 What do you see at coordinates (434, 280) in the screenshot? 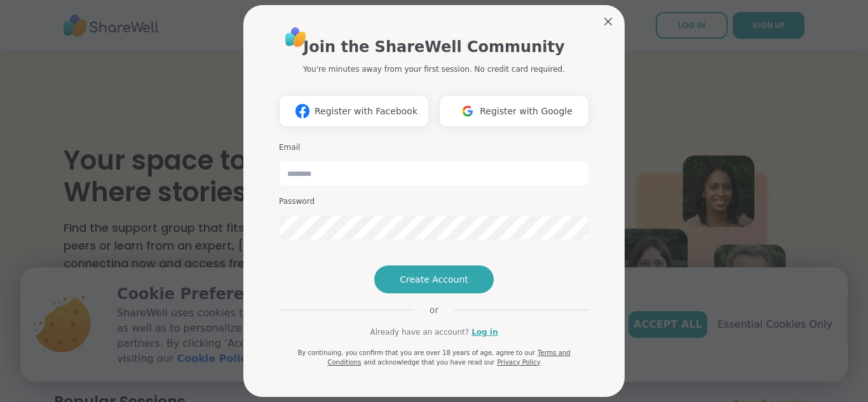
I see `span: Create Account` at bounding box center [434, 280].